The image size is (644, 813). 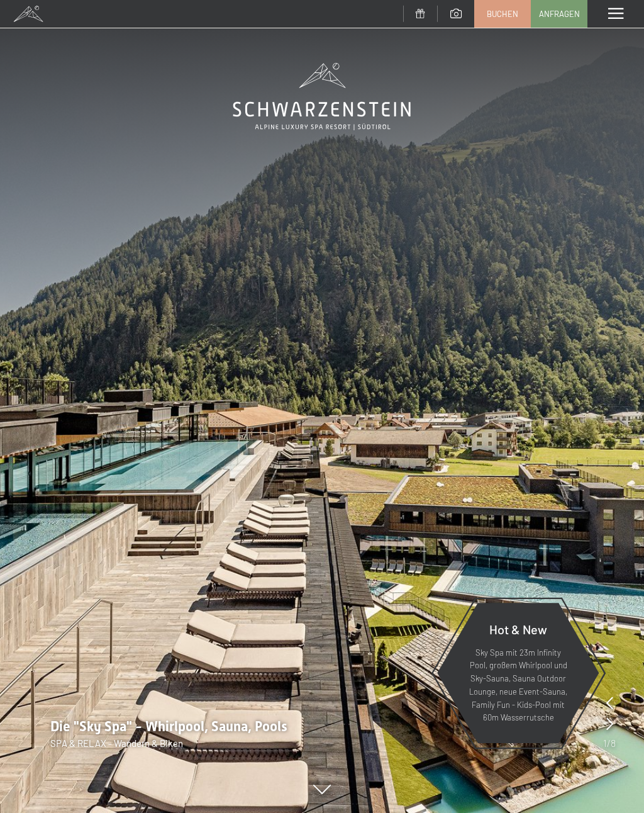 I want to click on span: 1, so click(x=605, y=743).